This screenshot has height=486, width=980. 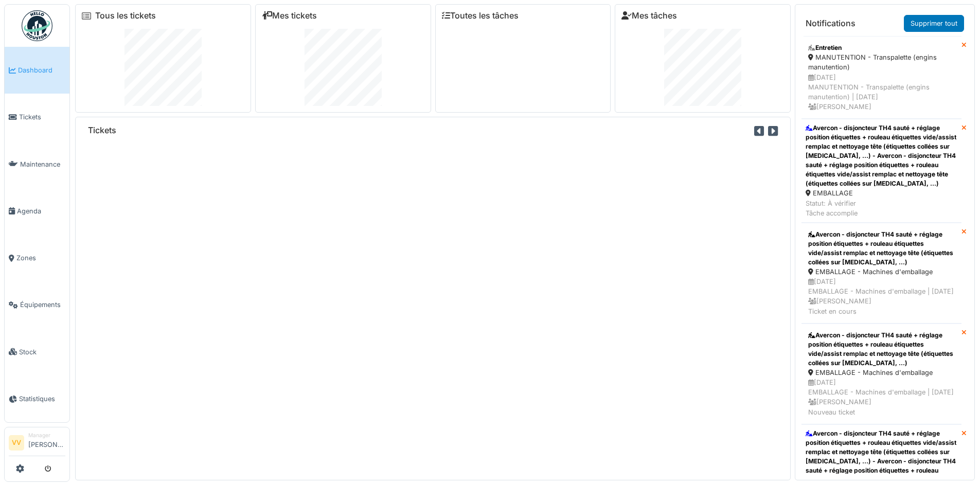 What do you see at coordinates (47, 435) in the screenshot?
I see `div: Manager` at bounding box center [47, 435].